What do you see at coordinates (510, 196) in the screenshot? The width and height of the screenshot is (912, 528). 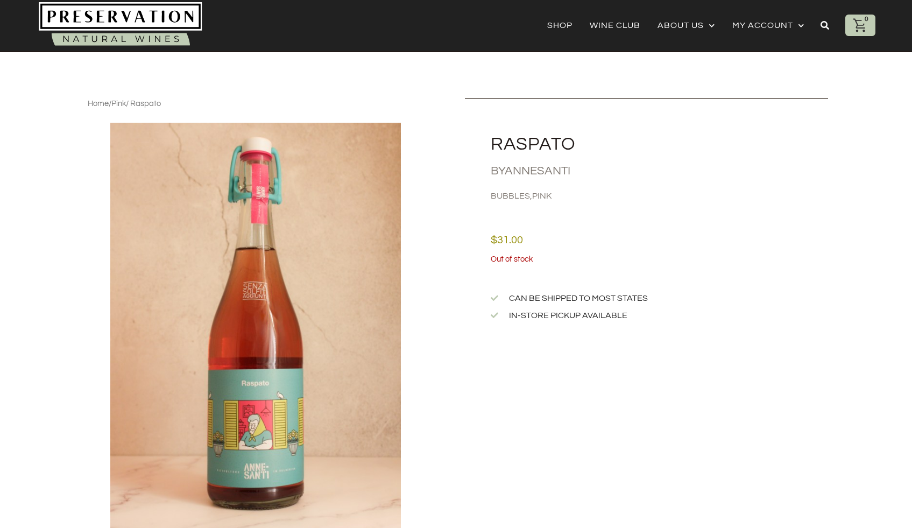 I see `a: Bubbles` at bounding box center [510, 196].